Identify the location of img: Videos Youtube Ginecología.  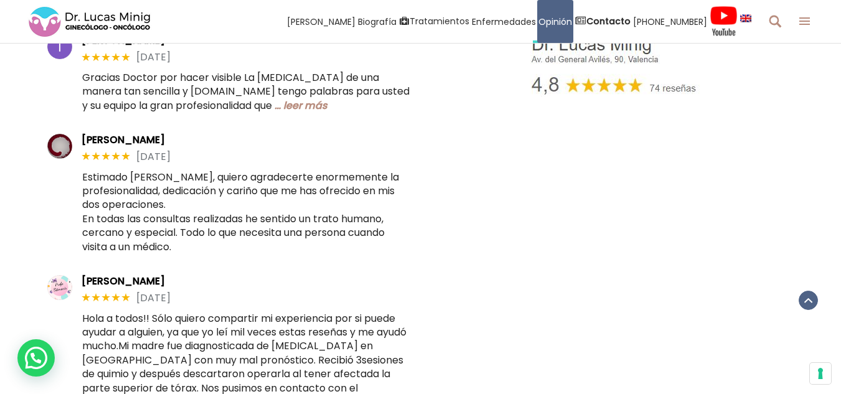
(723, 21).